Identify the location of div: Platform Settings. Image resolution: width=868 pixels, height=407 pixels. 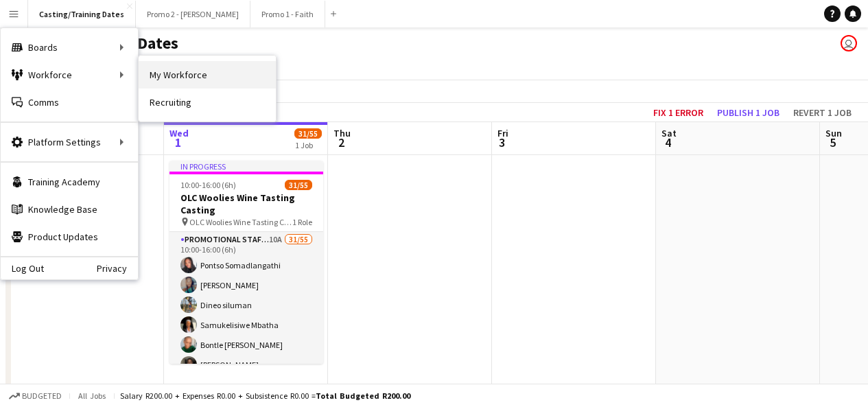
(69, 142).